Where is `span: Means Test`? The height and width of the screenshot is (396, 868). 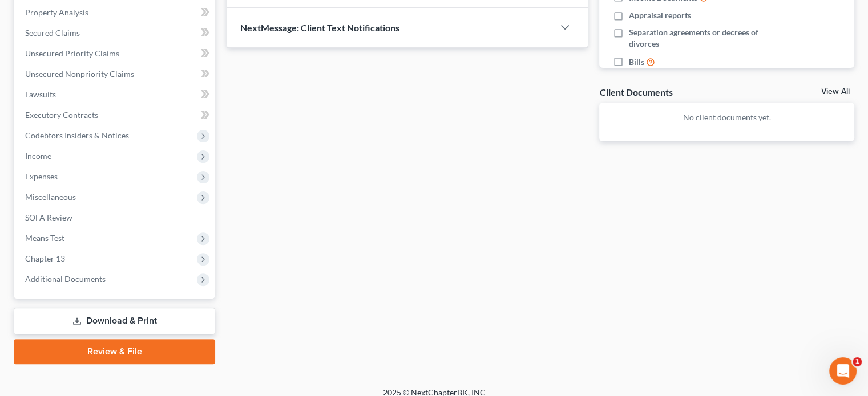 span: Means Test is located at coordinates (45, 238).